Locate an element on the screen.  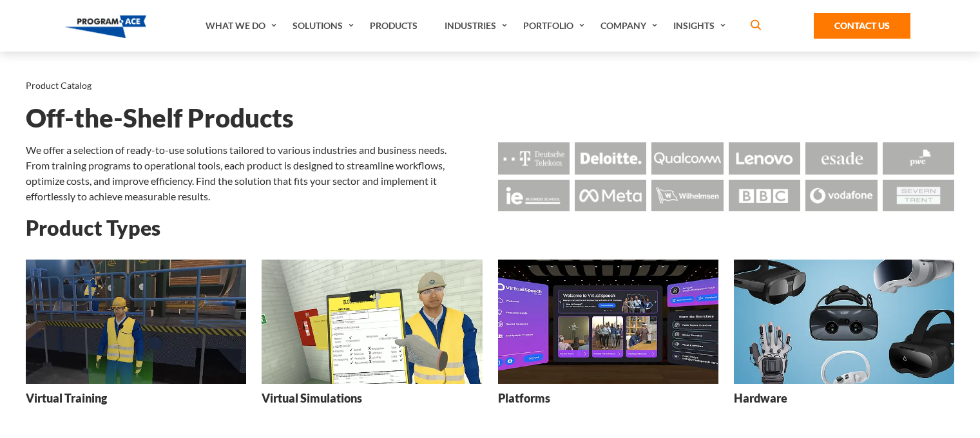
img: Hardware is located at coordinates (844, 322).